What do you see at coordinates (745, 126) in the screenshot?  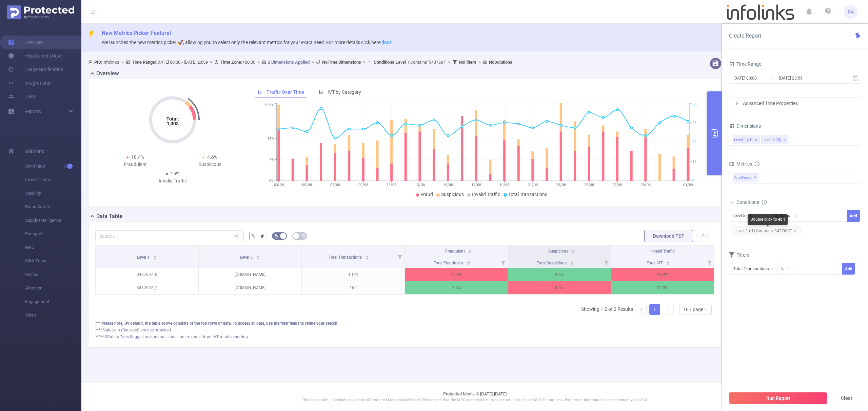 I see `span: Dimensions` at bounding box center [745, 126].